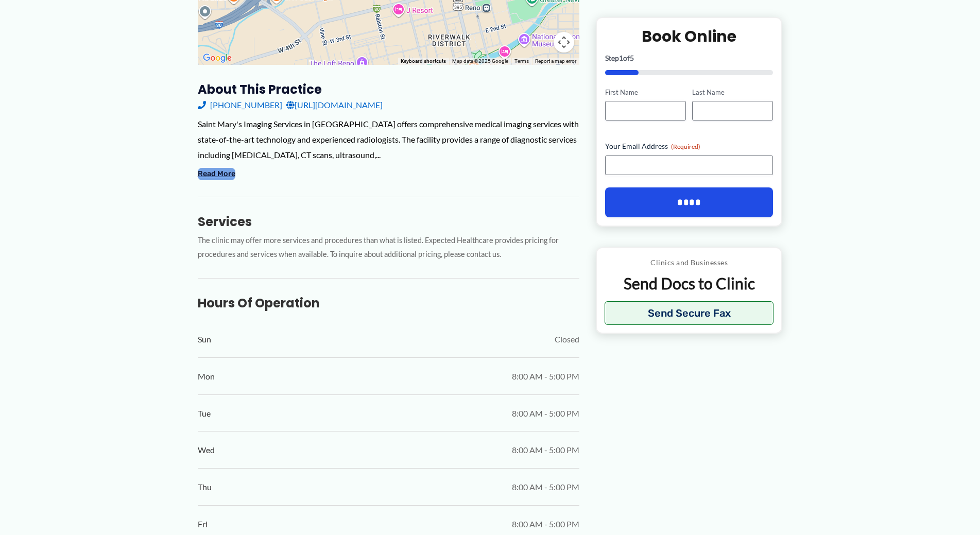  I want to click on button: Send Secure Fax, so click(688, 313).